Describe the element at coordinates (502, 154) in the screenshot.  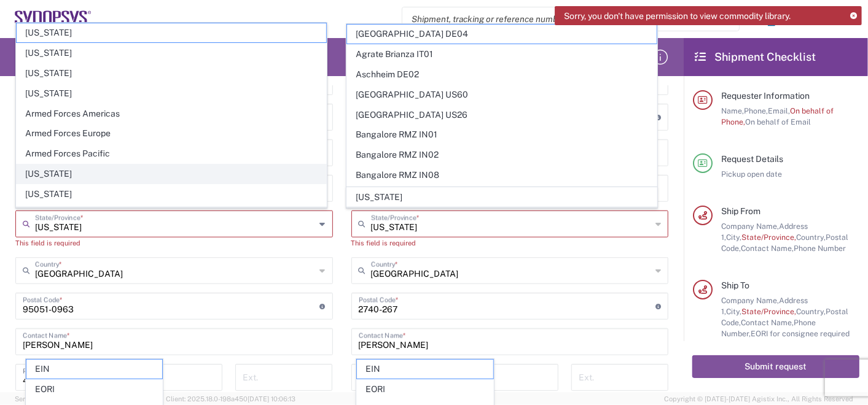
I see `span: Bangalore RMZ IN02` at that location.